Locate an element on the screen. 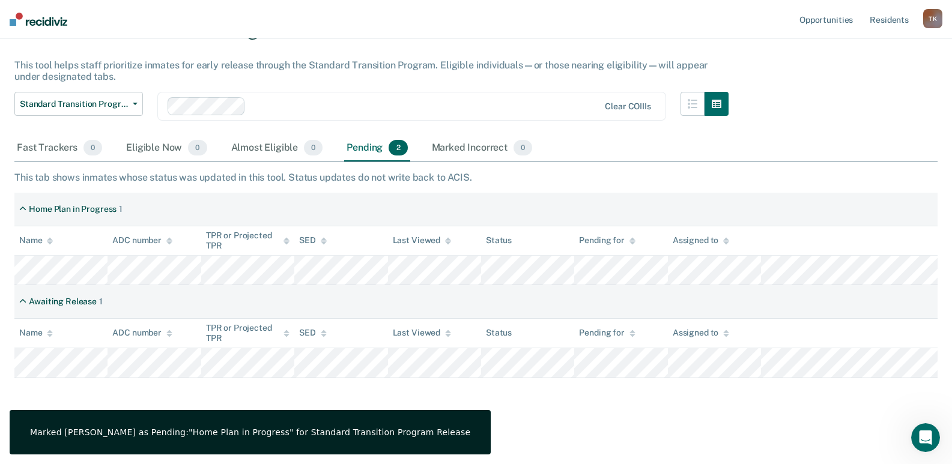 The width and height of the screenshot is (952, 464). div: This tab shows inmates whose status was updated in this tool. Status updates do not write back to... is located at coordinates (476, 177).